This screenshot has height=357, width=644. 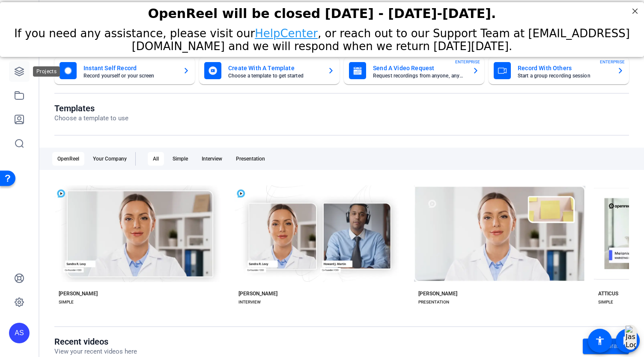 What do you see at coordinates (91, 108) in the screenshot?
I see `h1: Templates` at bounding box center [91, 108].